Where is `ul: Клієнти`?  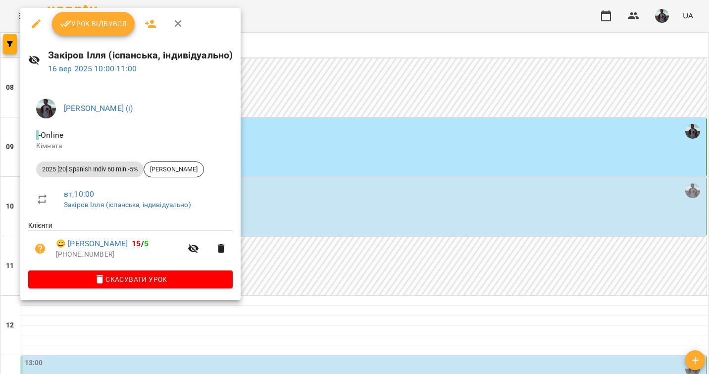
ul: Клієнти is located at coordinates (130, 245).